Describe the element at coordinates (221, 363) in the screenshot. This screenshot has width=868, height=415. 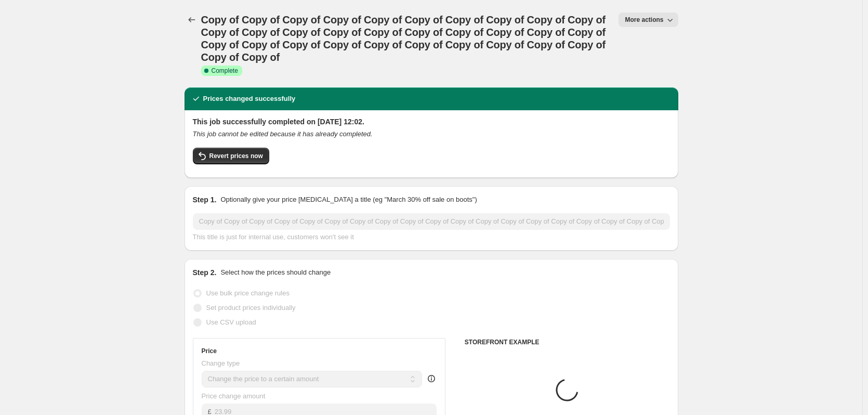
I see `span: Change type` at that location.